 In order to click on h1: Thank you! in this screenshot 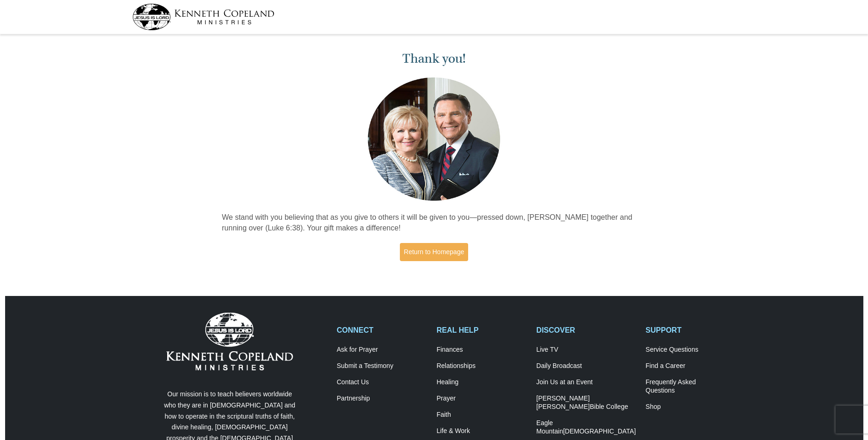, I will do `click(434, 59)`.